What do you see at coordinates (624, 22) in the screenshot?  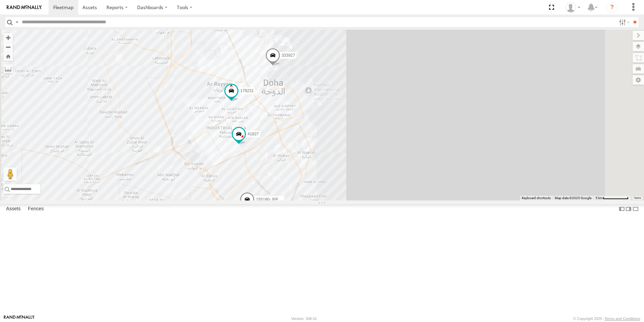 I see `label: Search Filter Options` at bounding box center [624, 22].